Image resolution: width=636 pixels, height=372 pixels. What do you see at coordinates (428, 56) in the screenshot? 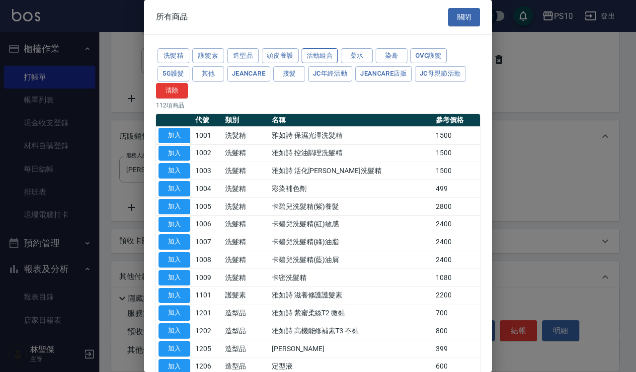
I see `button: OVC護髮` at bounding box center [428, 56].